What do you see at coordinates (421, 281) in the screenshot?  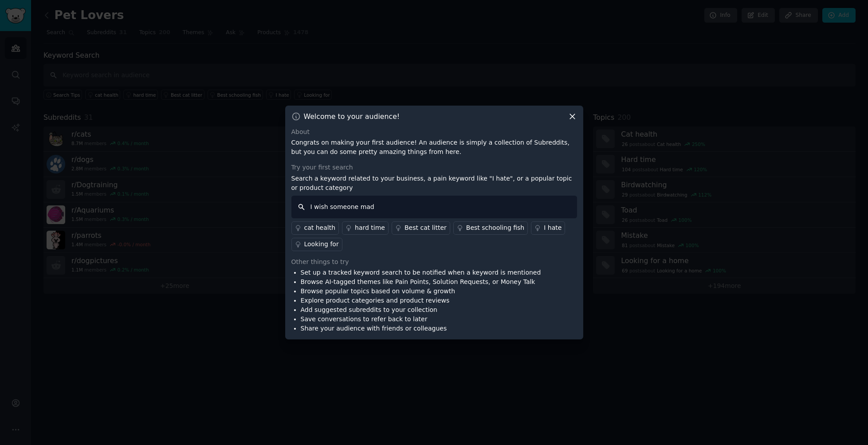 I see `li: Browse AI-tagged themes like Pain Points, Solution Requests, or Money Talk` at bounding box center [421, 281].